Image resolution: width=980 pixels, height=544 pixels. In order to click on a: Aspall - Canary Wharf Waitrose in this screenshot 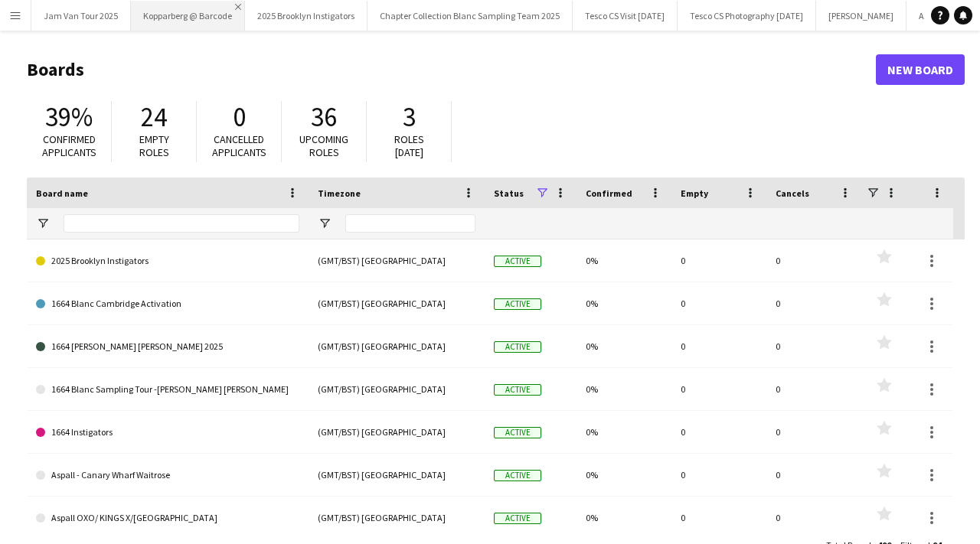, I will do `click(168, 475)`.